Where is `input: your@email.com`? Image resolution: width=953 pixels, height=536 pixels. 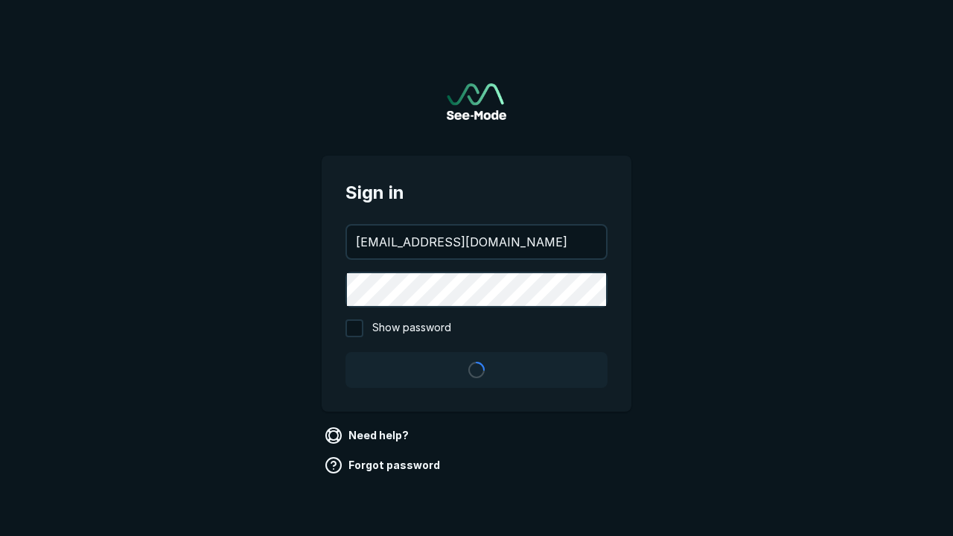 input: your@email.com is located at coordinates (476, 242).